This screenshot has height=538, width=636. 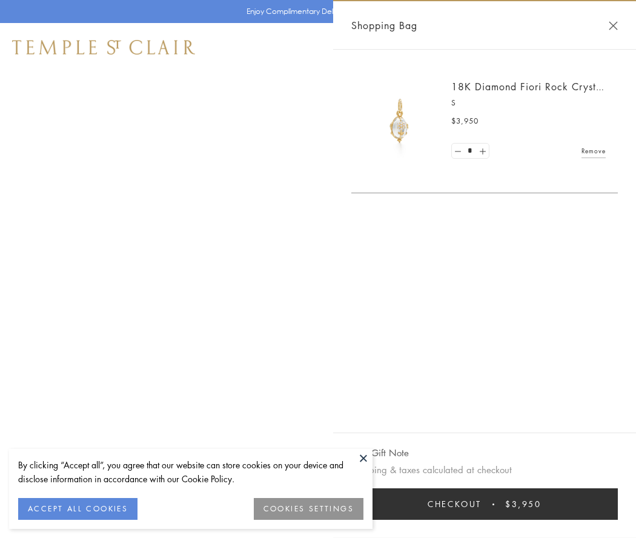 What do you see at coordinates (482, 151) in the screenshot?
I see `a: Set quantity to 2` at bounding box center [482, 151].